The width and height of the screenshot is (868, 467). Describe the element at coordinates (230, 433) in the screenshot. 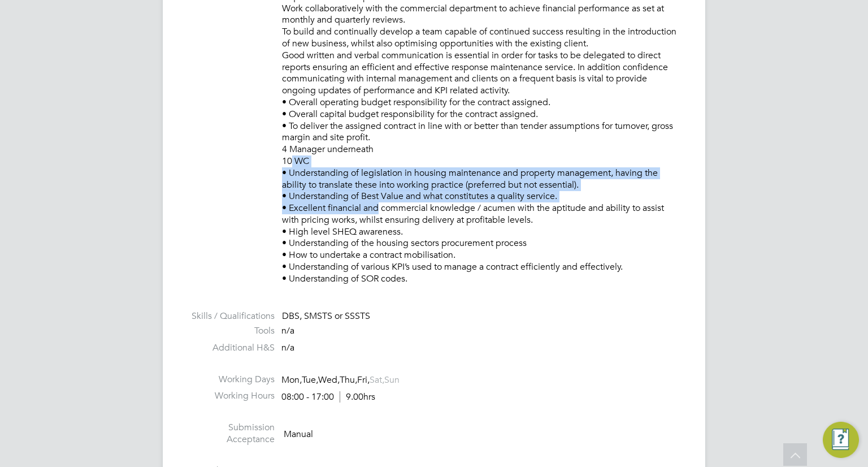

I see `label: Submission Acceptance` at that location.